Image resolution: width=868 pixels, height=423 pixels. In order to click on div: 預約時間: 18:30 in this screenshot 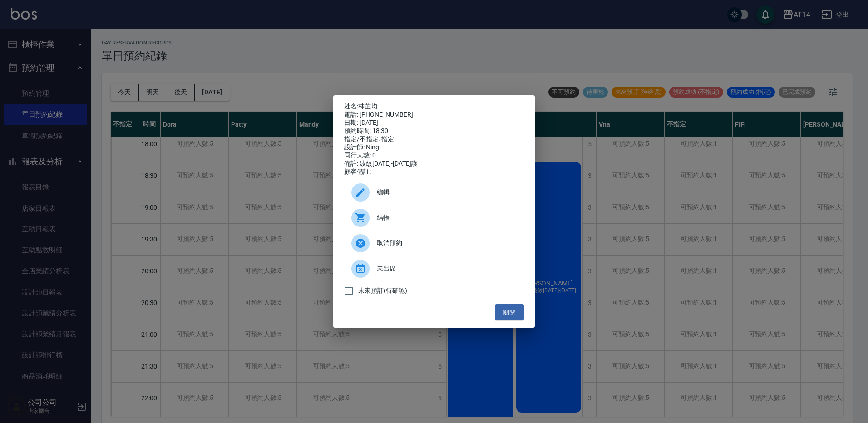, I will do `click(434, 131)`.